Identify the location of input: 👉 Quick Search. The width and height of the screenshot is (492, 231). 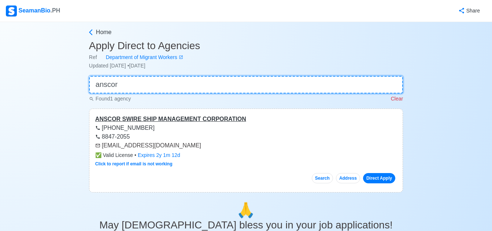
(246, 85).